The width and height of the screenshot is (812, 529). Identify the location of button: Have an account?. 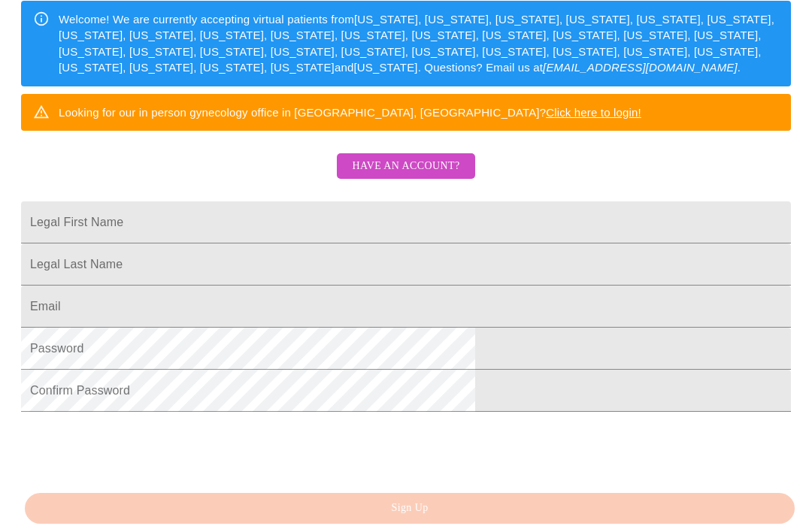
(405, 166).